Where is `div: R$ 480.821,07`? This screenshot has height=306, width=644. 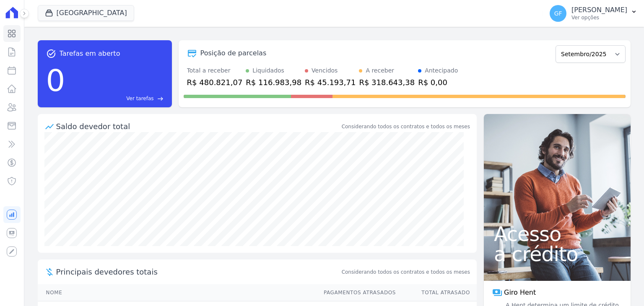 div: R$ 480.821,07 is located at coordinates (215, 82).